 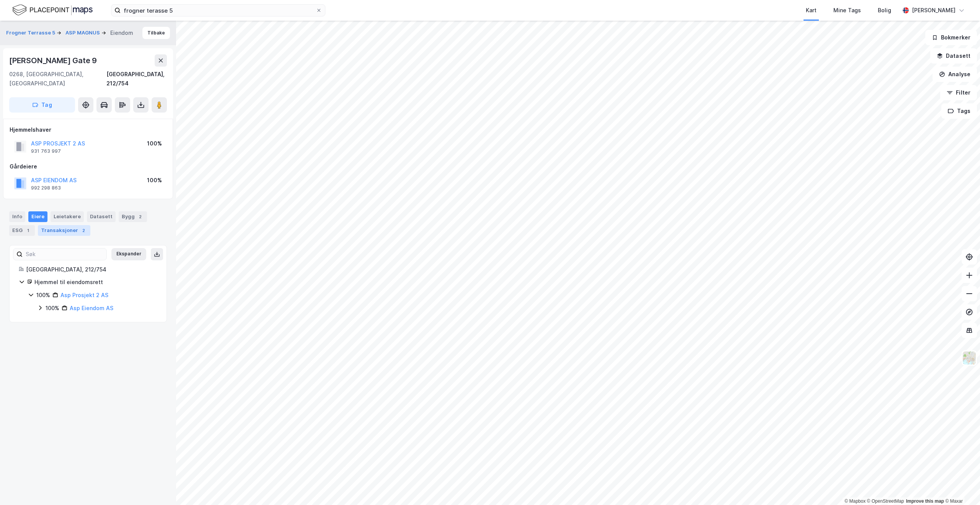 What do you see at coordinates (959, 92) in the screenshot?
I see `button: Filter` at bounding box center [959, 92].